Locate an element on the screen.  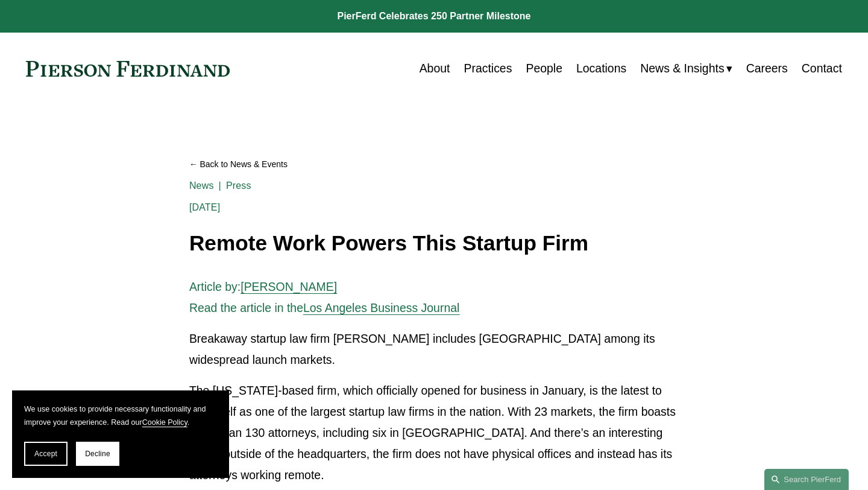
a: Practices is located at coordinates (488, 68).